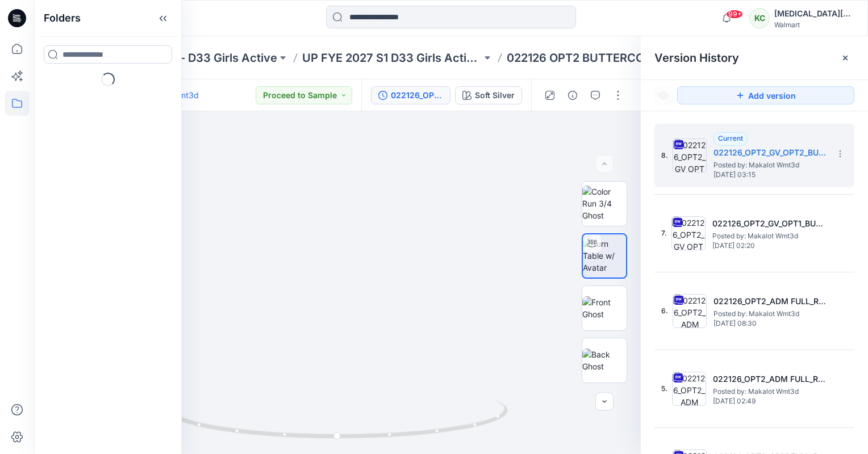 The image size is (868, 454). Describe the element at coordinates (689, 389) in the screenshot. I see `img: 022126_OPT2_ADM FULL_Rev2_BUTTERCORE LL BRA` at that location.